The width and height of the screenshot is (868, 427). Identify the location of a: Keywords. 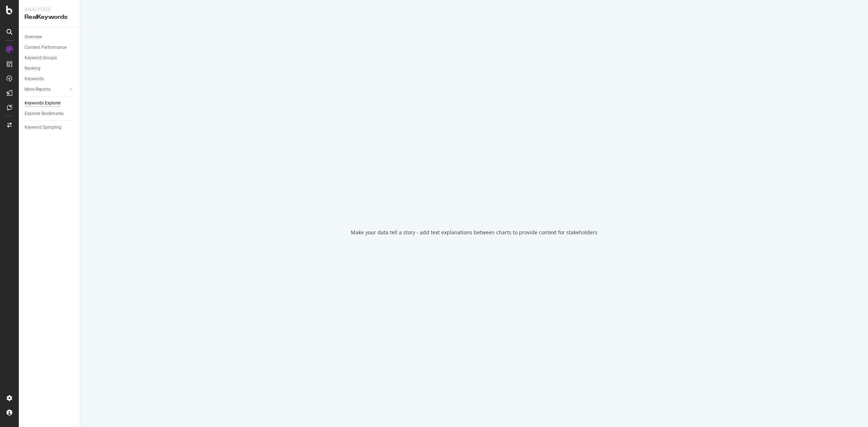
(50, 79).